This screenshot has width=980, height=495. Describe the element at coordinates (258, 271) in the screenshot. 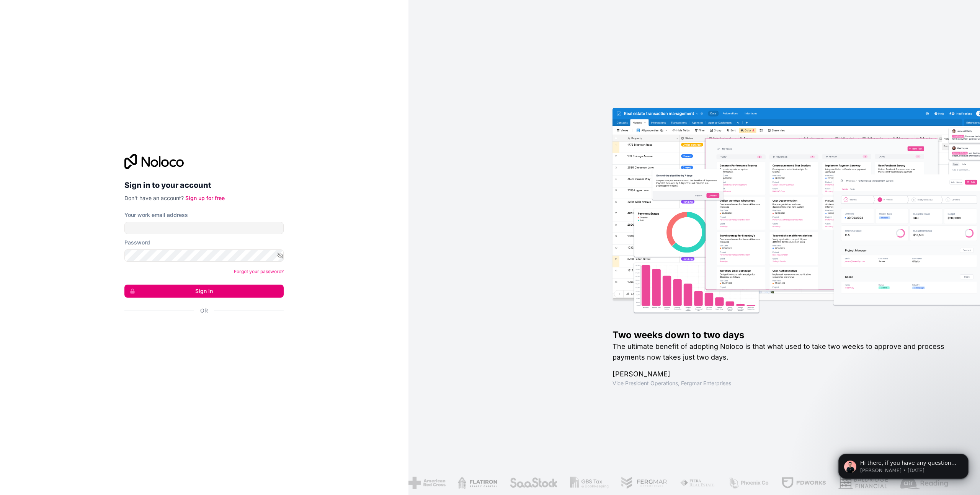

I see `a: Forgot your password?` at that location.